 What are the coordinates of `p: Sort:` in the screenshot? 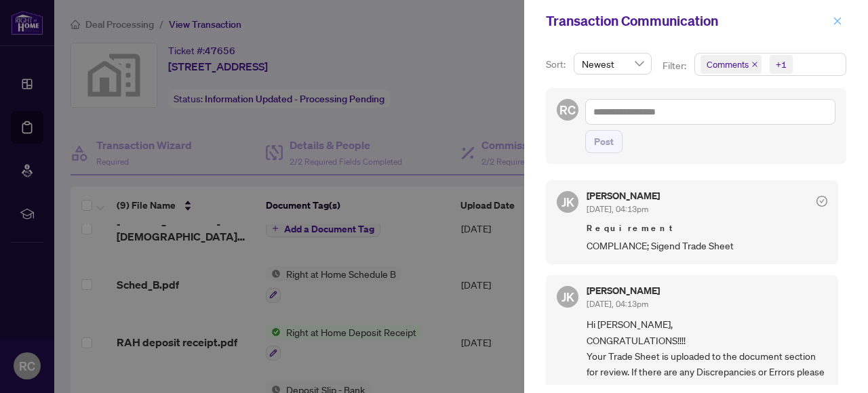 It's located at (557, 65).